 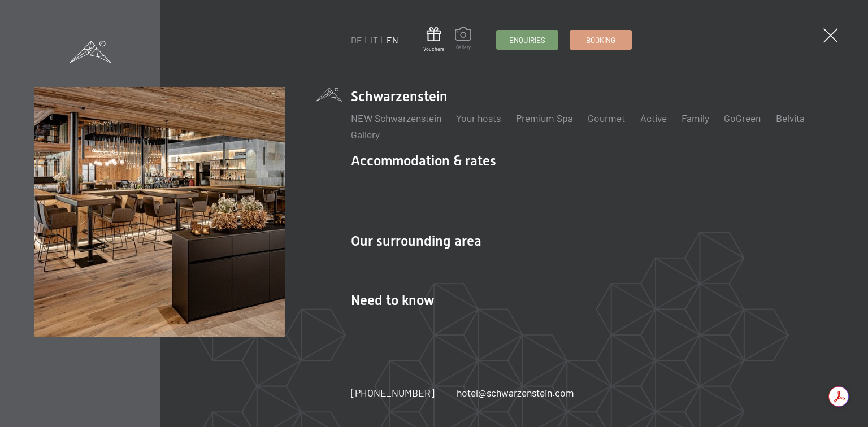 I want to click on a: Gourmet, so click(x=606, y=118).